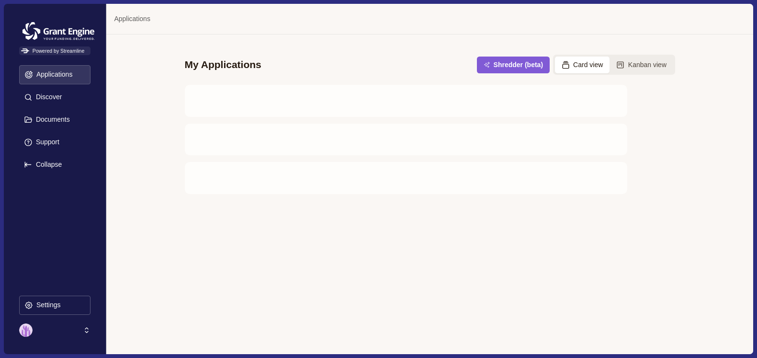  I want to click on p: Discover, so click(47, 97).